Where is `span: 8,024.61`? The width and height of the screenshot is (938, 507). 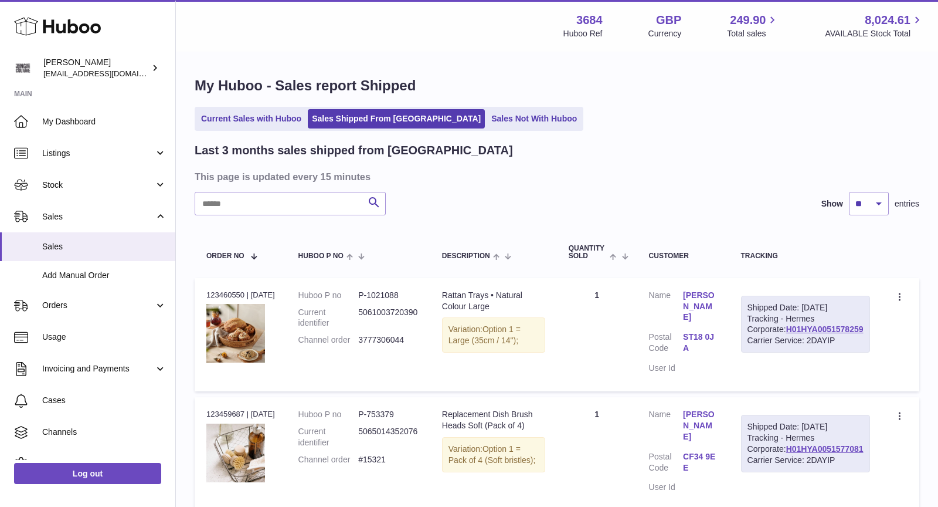 span: 8,024.61 is located at coordinates (888, 20).